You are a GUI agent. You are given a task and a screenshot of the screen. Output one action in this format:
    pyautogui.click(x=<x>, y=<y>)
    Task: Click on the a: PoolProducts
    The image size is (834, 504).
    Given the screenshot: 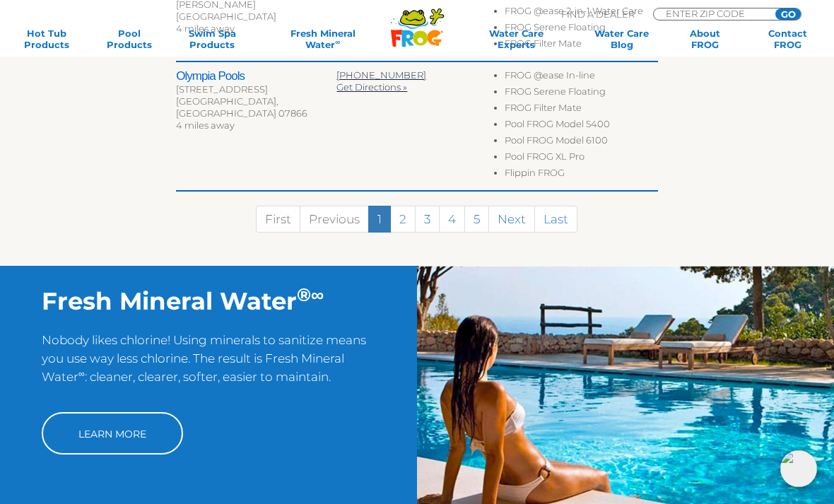 What is the action you would take?
    pyautogui.click(x=129, y=39)
    